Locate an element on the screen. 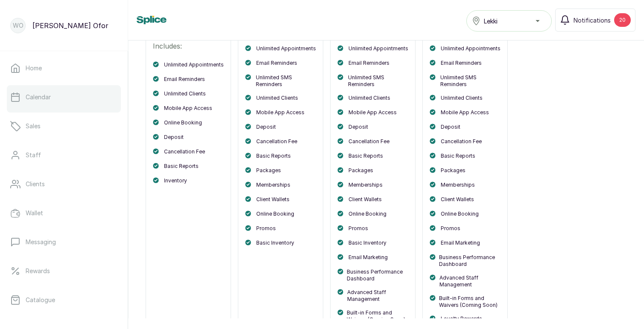  a: Messaging is located at coordinates (63, 242).